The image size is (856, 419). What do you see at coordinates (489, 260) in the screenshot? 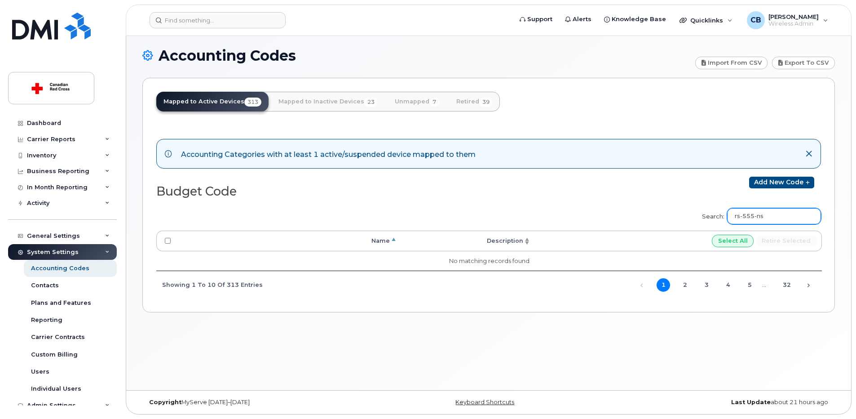
I see `td: No matching records found` at bounding box center [489, 260].